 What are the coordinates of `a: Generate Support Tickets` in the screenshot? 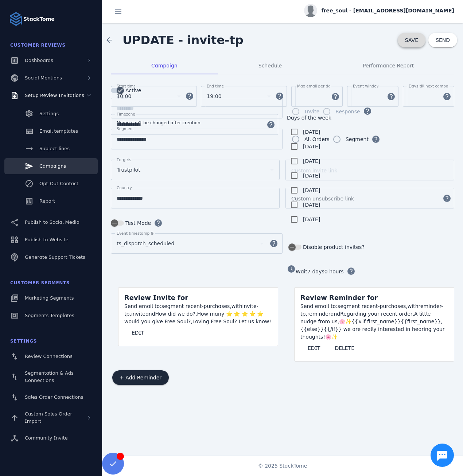 It's located at (51, 257).